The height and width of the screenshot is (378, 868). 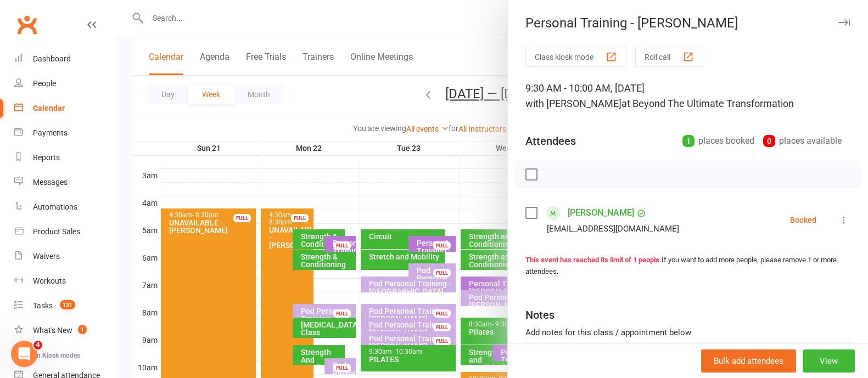 I want to click on a: Reports, so click(x=65, y=158).